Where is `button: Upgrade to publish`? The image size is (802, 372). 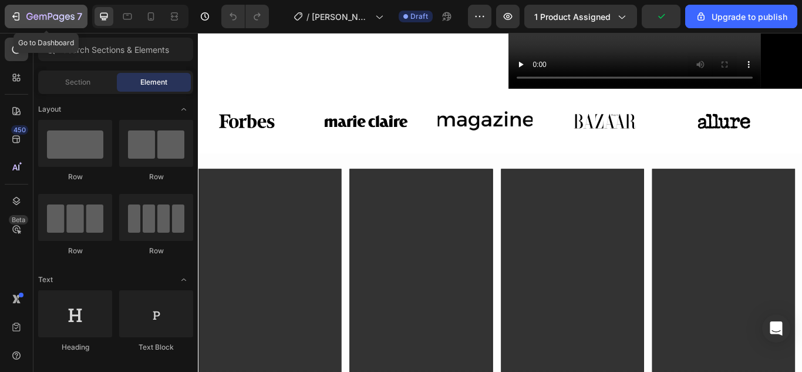
button: Upgrade to publish is located at coordinates (741, 16).